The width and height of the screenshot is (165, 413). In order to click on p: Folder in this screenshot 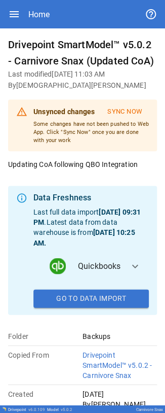, I will do `click(45, 336)`.